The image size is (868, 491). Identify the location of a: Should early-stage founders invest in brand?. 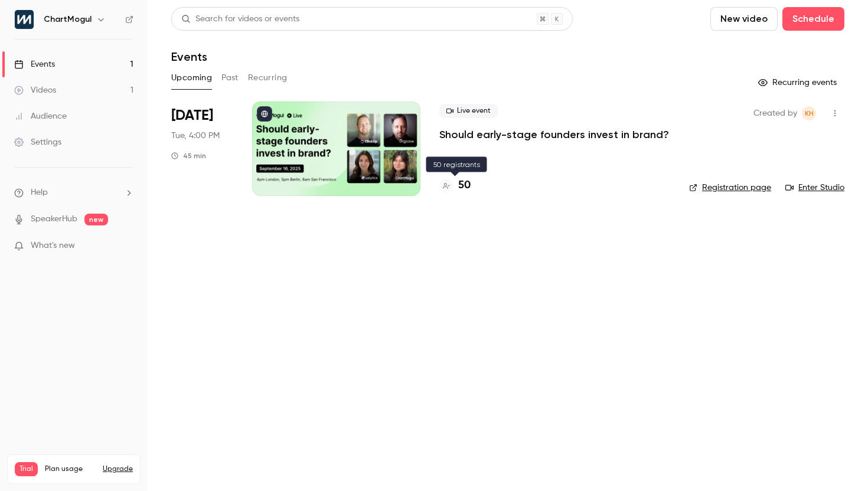
(554, 134).